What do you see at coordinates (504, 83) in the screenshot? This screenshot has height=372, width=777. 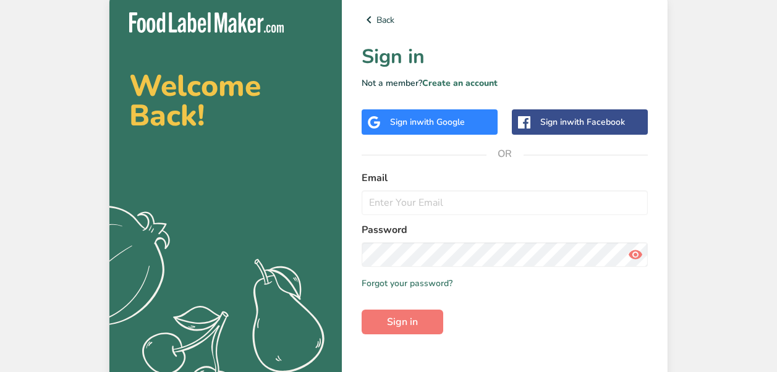 I see `p: Not a member?` at bounding box center [504, 83].